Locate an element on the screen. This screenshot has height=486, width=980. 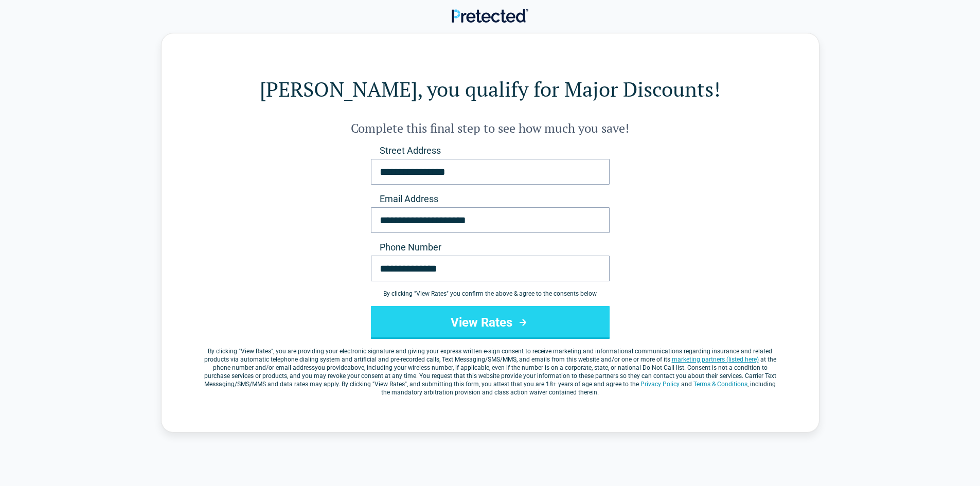
label: Email Address is located at coordinates (490, 199).